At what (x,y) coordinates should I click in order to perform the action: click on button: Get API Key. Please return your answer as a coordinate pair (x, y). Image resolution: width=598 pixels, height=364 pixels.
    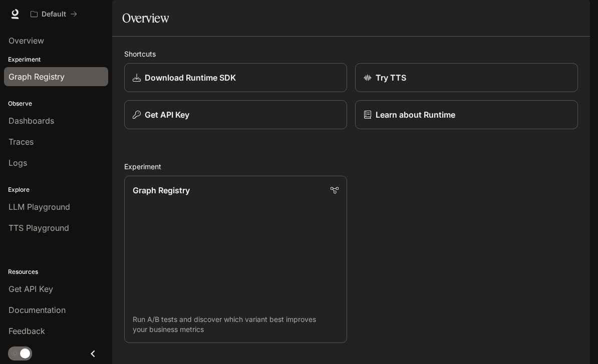
    Looking at the image, I should click on (236, 114).